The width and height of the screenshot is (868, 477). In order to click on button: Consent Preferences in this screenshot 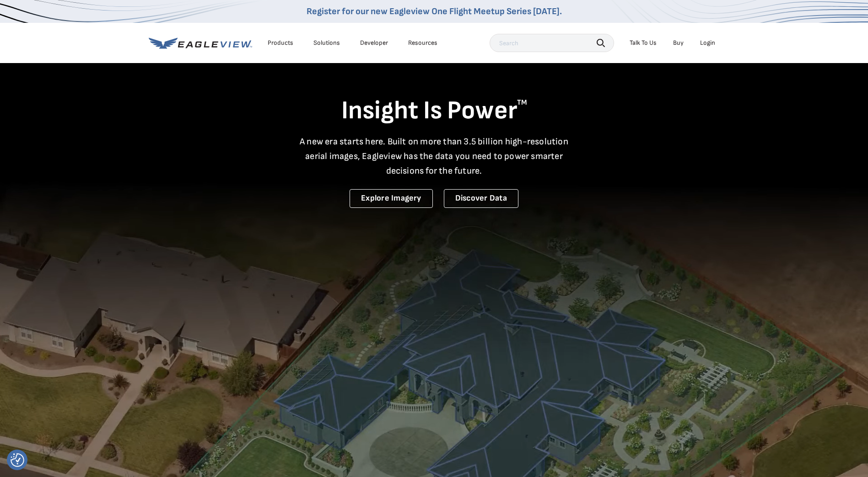, I will do `click(18, 460)`.